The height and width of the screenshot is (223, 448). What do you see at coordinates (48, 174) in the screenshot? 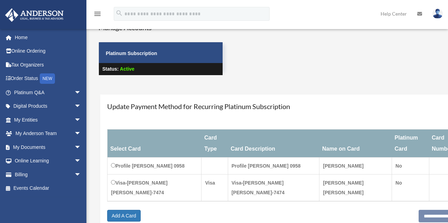
I see `a: Billingarrow_drop_down` at bounding box center [48, 174].